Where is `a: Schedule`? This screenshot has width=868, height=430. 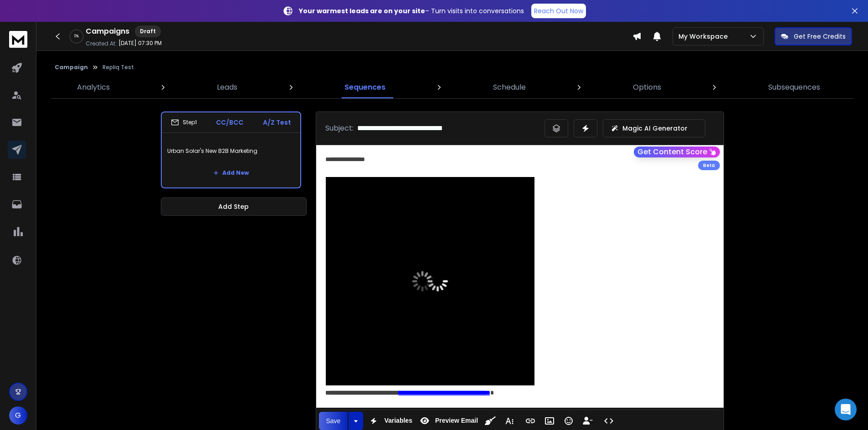
a: Schedule is located at coordinates (509, 87).